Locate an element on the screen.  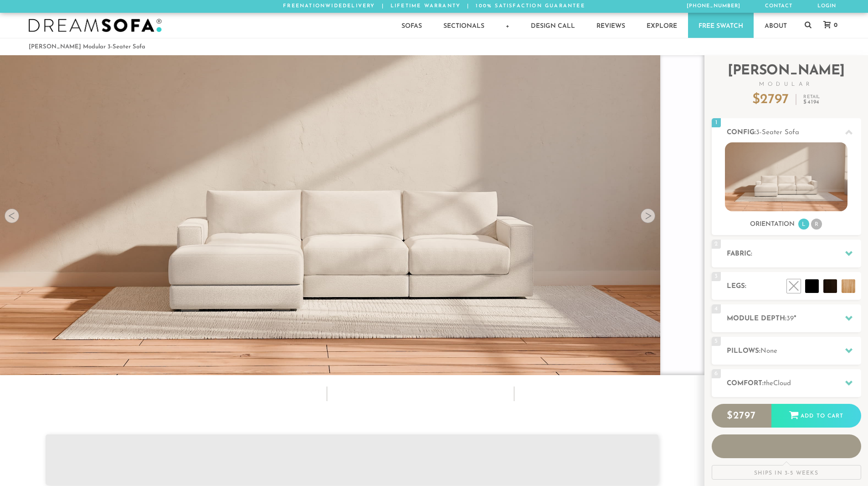
span: 6 is located at coordinates (716, 374).